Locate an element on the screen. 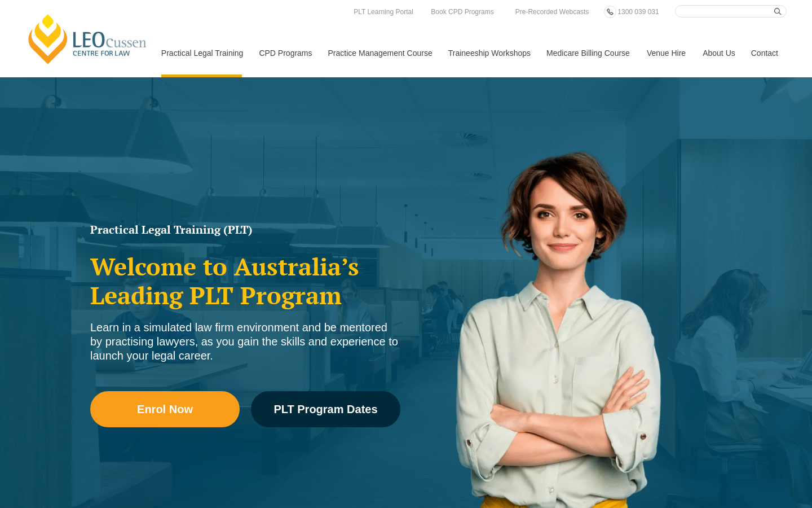 The width and height of the screenshot is (812, 508). a: 1300 039 031 is located at coordinates (638, 12).